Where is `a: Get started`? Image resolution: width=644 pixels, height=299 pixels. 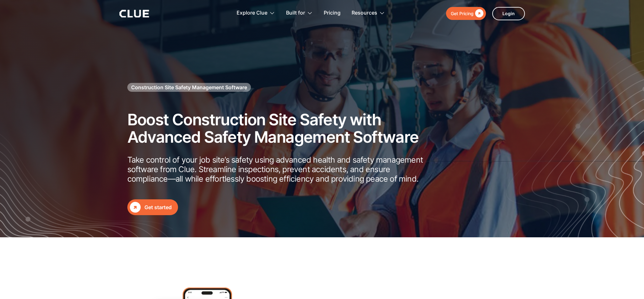 a: Get started is located at coordinates (152, 207).